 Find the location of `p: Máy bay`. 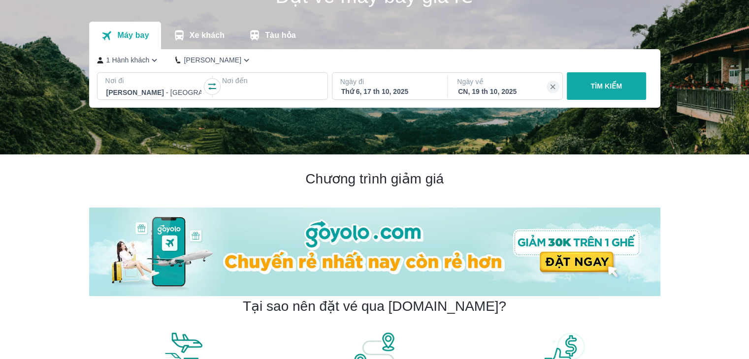

p: Máy bay is located at coordinates (133, 35).